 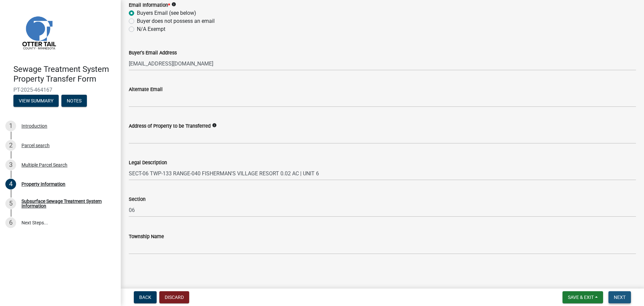 I want to click on wm-modal-confirm: Summary, so click(x=36, y=101).